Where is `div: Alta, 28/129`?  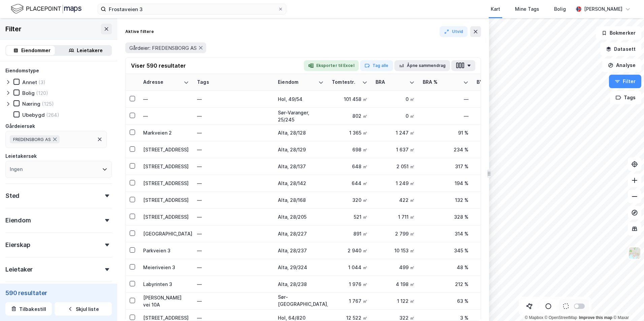 div: Alta, 28/129 is located at coordinates (301, 149).